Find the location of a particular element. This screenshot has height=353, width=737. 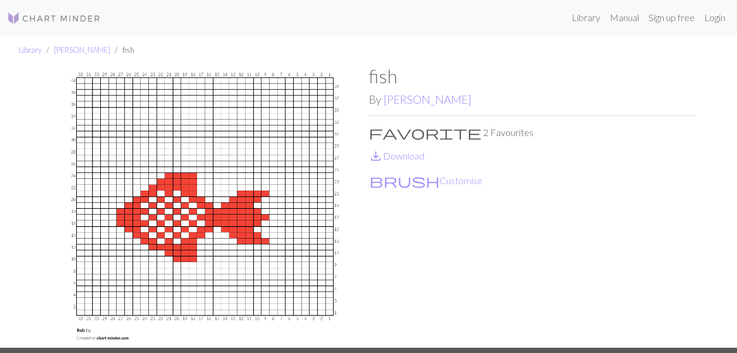

i: Download is located at coordinates (376, 156).